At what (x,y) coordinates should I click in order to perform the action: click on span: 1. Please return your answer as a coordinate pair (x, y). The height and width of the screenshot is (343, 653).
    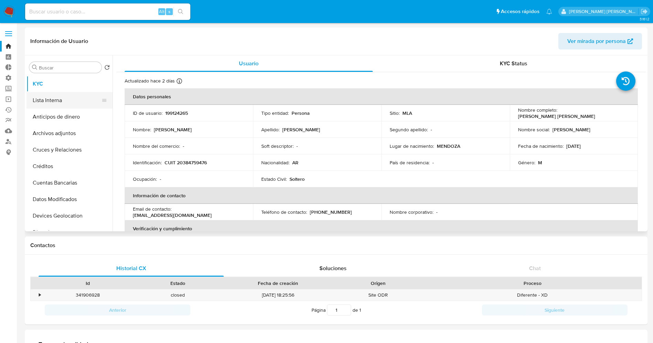
    Looking at the image, I should click on (360, 310).